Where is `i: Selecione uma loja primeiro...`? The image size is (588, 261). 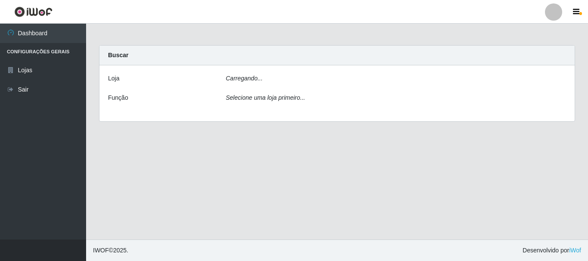 i: Selecione uma loja primeiro... is located at coordinates (266, 98).